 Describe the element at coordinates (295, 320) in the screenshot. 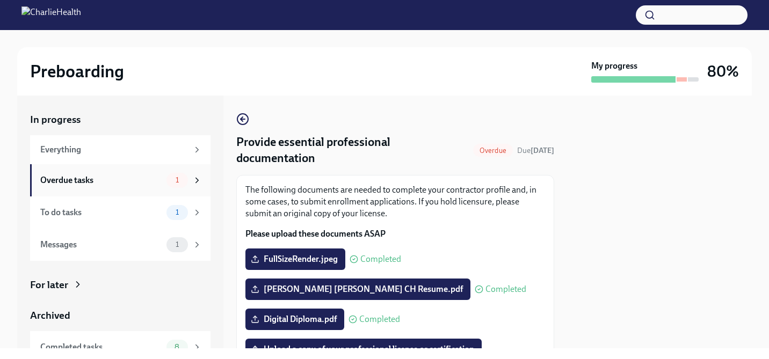

I see `span: Digital Diploma.pdf` at that location.